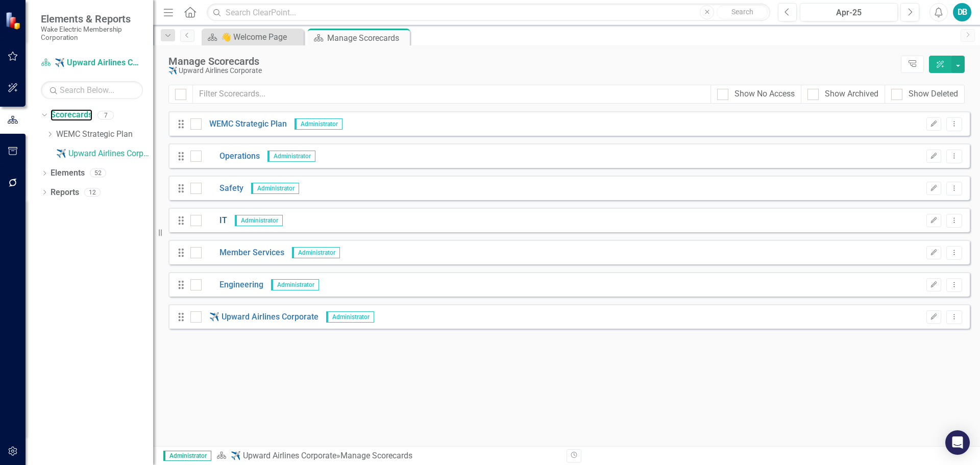  What do you see at coordinates (742, 12) in the screenshot?
I see `span: Search` at bounding box center [742, 12].